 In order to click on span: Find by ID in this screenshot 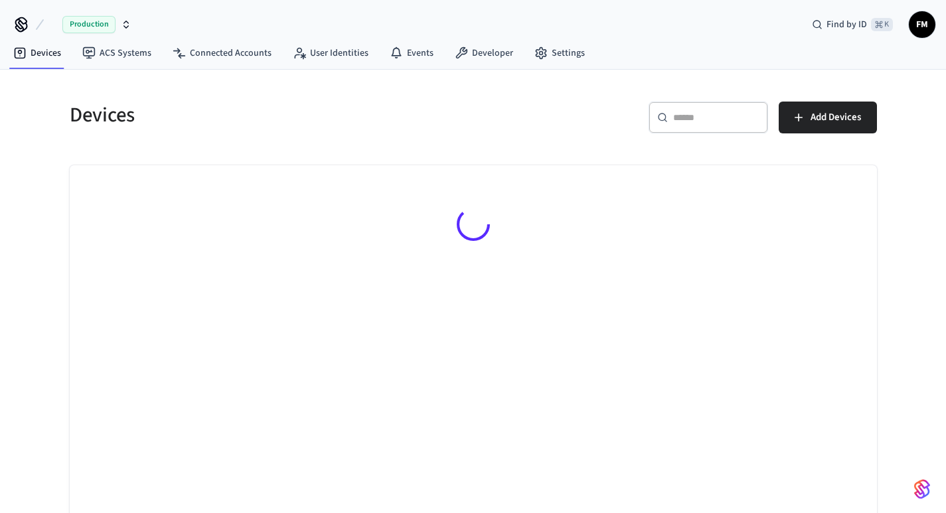, I will do `click(846, 25)`.